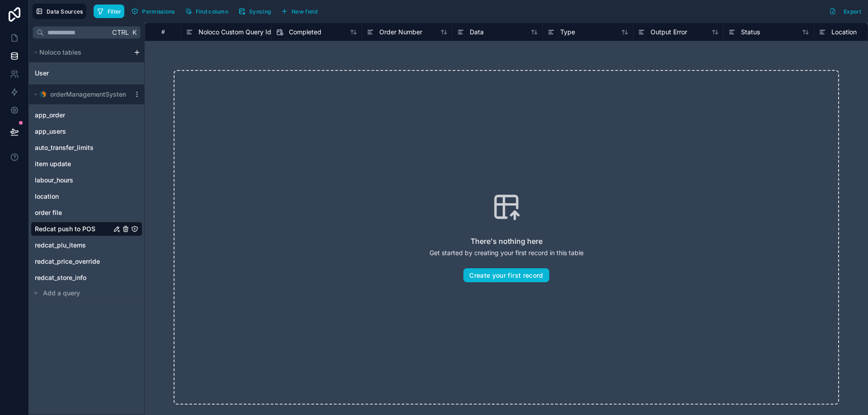 The width and height of the screenshot is (868, 415). I want to click on span: Export, so click(852, 11).